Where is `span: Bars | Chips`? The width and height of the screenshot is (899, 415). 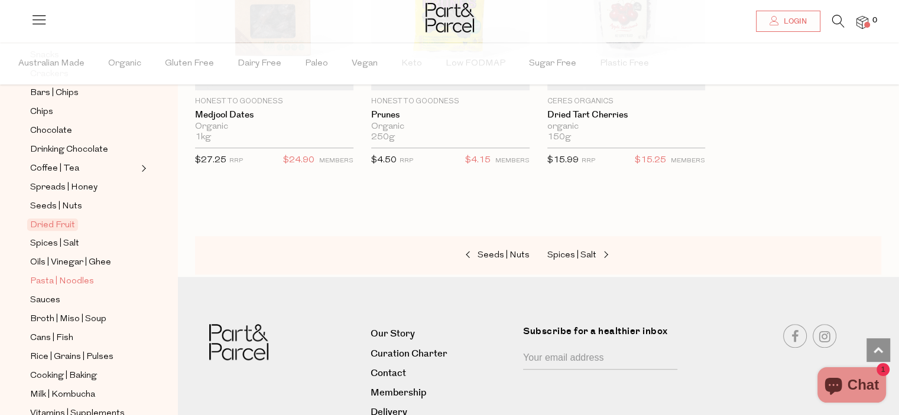
span: Bars | Chips is located at coordinates (54, 93).